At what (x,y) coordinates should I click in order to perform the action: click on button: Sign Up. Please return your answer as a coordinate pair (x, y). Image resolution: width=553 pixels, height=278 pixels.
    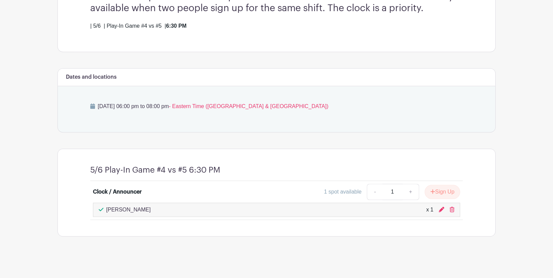
    Looking at the image, I should click on (442, 192).